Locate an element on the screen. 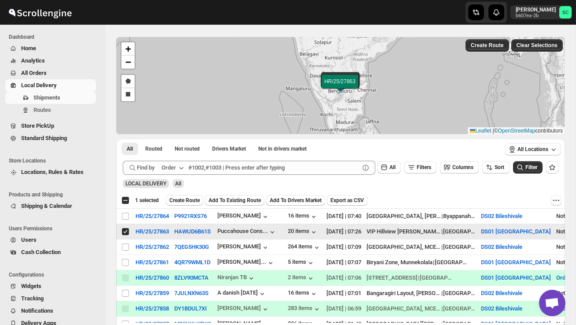 The width and height of the screenshot is (576, 325). button: HR/25/27861 is located at coordinates (152, 262).